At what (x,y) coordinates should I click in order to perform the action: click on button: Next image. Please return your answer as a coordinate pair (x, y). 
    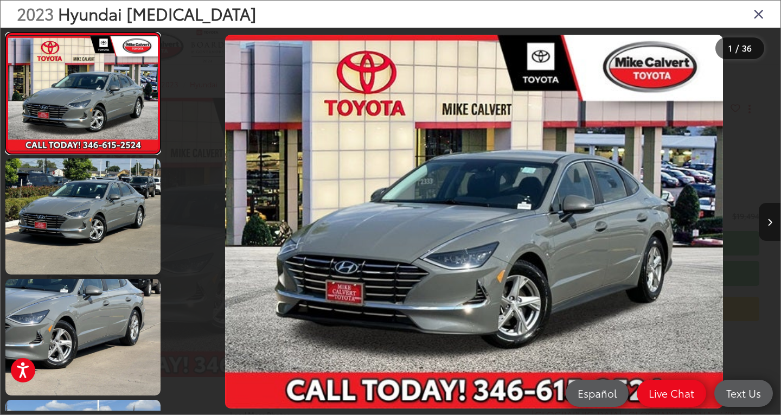
    Looking at the image, I should click on (769, 222).